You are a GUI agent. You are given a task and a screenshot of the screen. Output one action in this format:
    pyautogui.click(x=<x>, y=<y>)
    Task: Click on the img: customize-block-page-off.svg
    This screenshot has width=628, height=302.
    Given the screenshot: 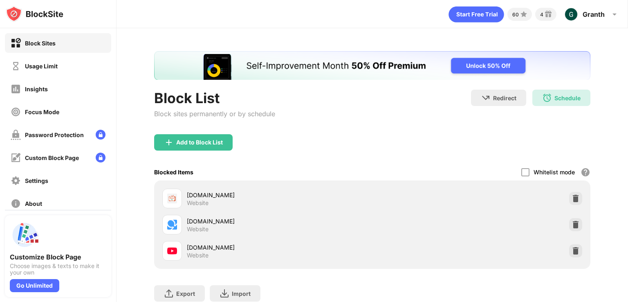 What is the action you would take?
    pyautogui.click(x=16, y=157)
    